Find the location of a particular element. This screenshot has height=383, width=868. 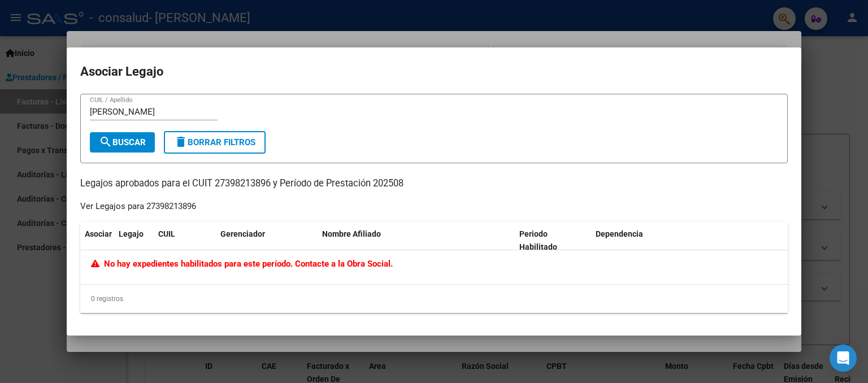

datatable-header-cell: Gerenciador is located at coordinates (267, 241).